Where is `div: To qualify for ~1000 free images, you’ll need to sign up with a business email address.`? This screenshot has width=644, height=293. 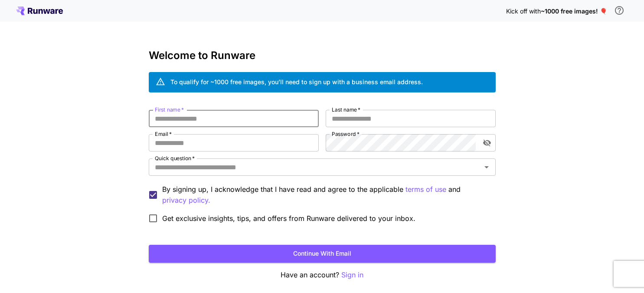
div: To qualify for ~1000 free images, you’ll need to sign up with a business email address. is located at coordinates (297, 82).